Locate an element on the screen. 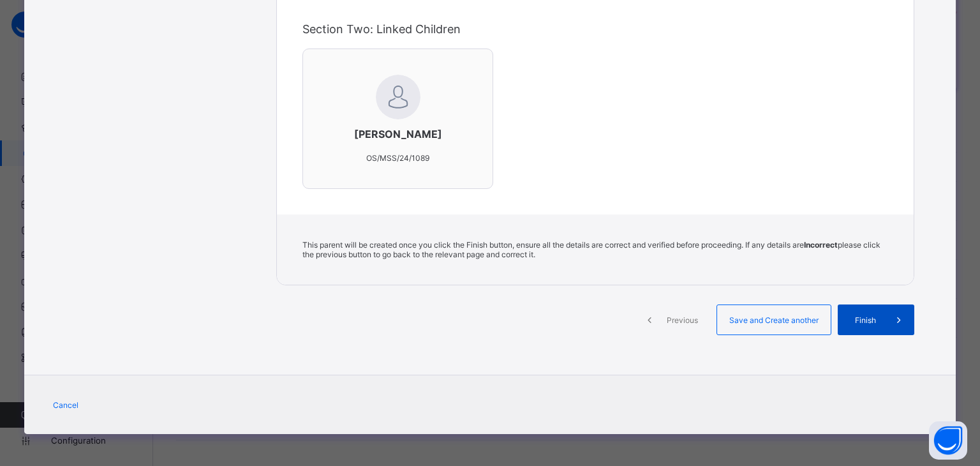 The height and width of the screenshot is (466, 980). span: OS/MSS/24/1089 is located at coordinates (397, 157).